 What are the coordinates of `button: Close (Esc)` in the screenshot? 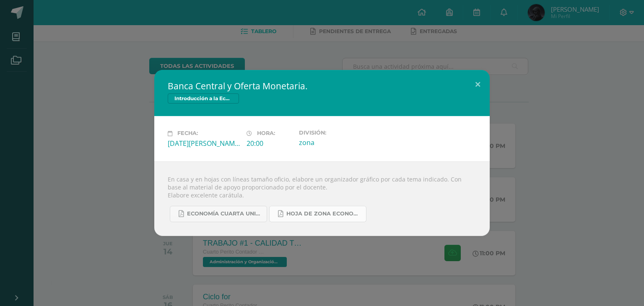 It's located at (477, 84).